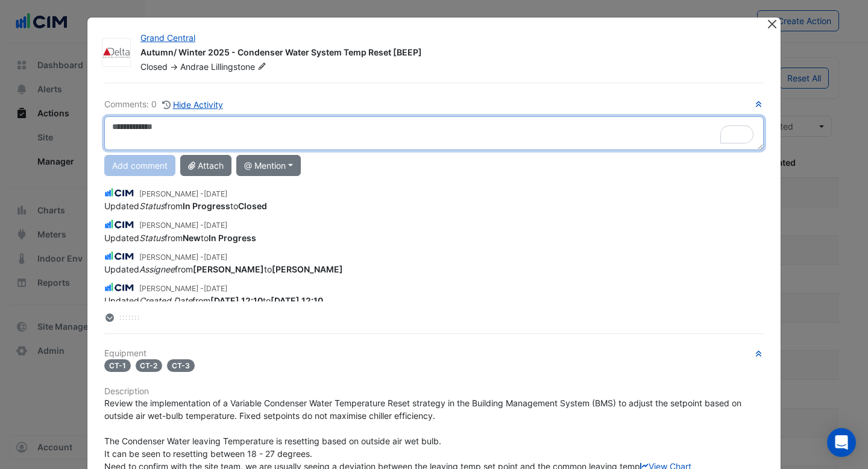 This screenshot has height=469, width=868. What do you see at coordinates (216, 225) in the screenshot?
I see `span: 2025-07-09 16:37:44` at bounding box center [216, 225].